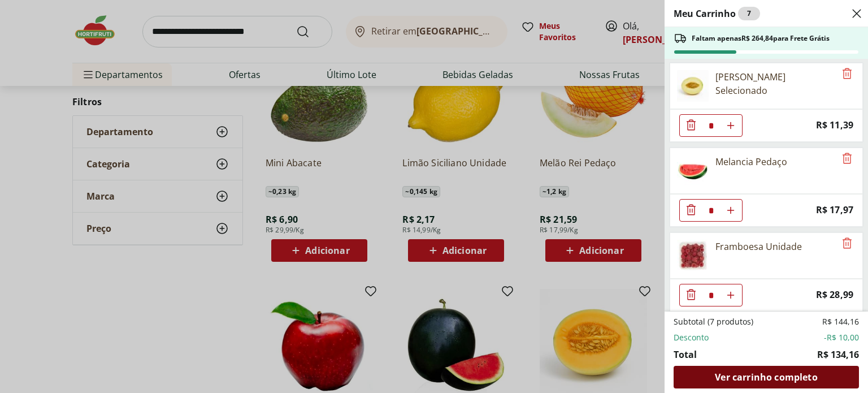 Image resolution: width=868 pixels, height=393 pixels. Describe the element at coordinates (761, 38) in the screenshot. I see `span: Faltam apenas R$ 264,84 para Frete Grátis` at that location.